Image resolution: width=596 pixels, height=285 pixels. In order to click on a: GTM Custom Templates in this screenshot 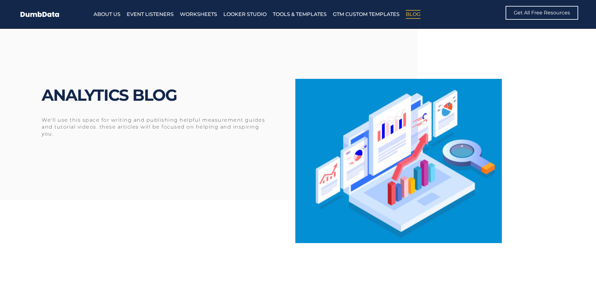, I will do `click(366, 14)`.